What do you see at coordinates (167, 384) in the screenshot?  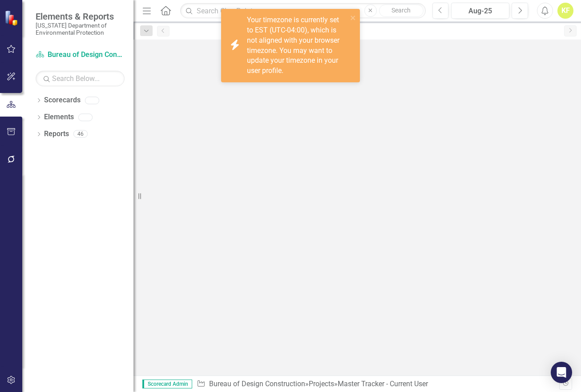 I see `span: Scorecard Admin` at bounding box center [167, 384].